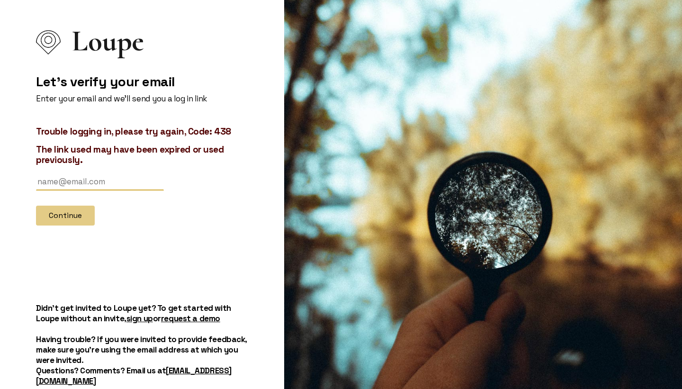 This screenshot has width=682, height=389. What do you see at coordinates (142, 132) in the screenshot?
I see `p: Trouble logging in, please try again, Code: 438` at bounding box center [142, 132].